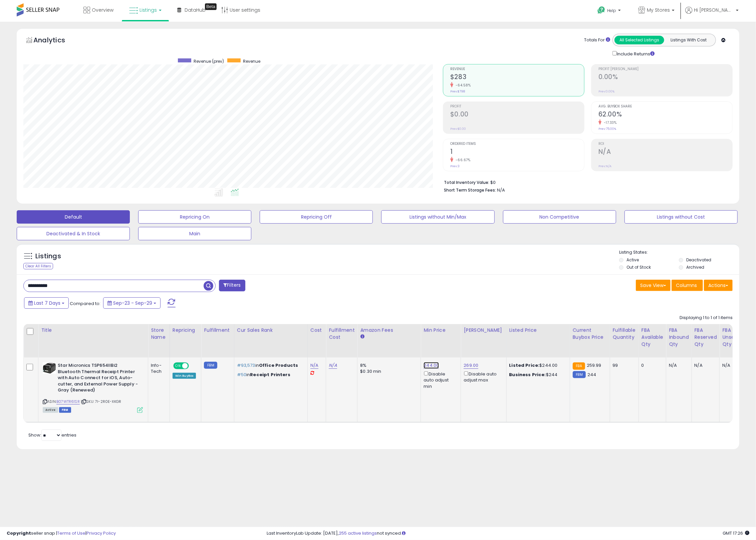 Image resolution: width=756 pixels, height=540 pixels. I want to click on h5: Analytics, so click(55, 40).